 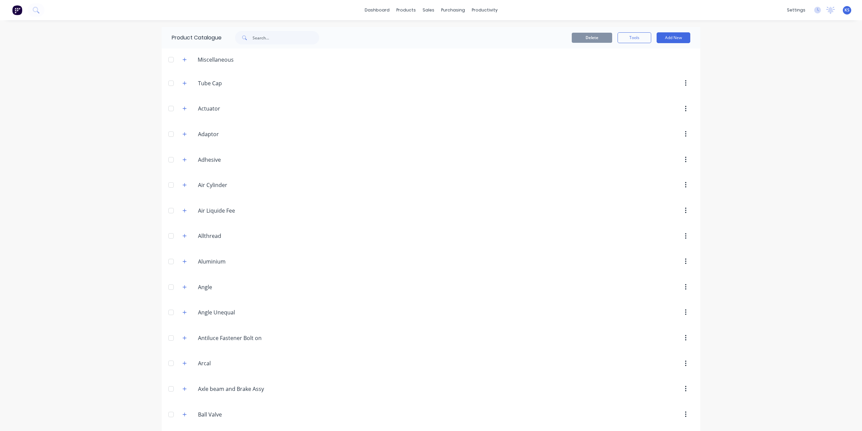 I want to click on input: Search..., so click(x=286, y=38).